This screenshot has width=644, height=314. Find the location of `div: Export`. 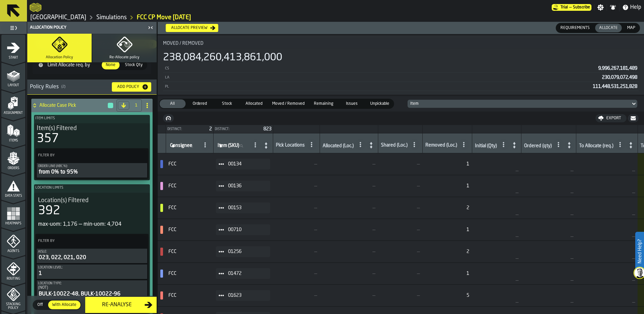

div: Export is located at coordinates (614, 118).